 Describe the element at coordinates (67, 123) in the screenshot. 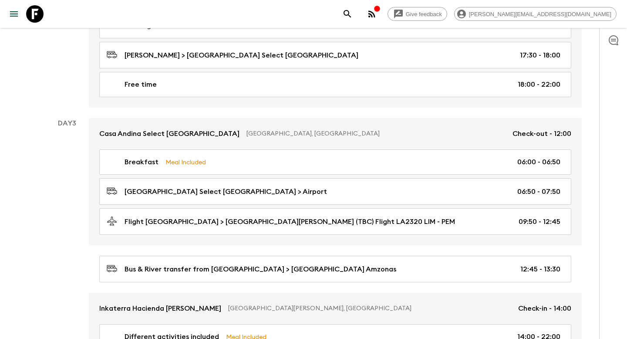

I see `p: Day 3` at that location.